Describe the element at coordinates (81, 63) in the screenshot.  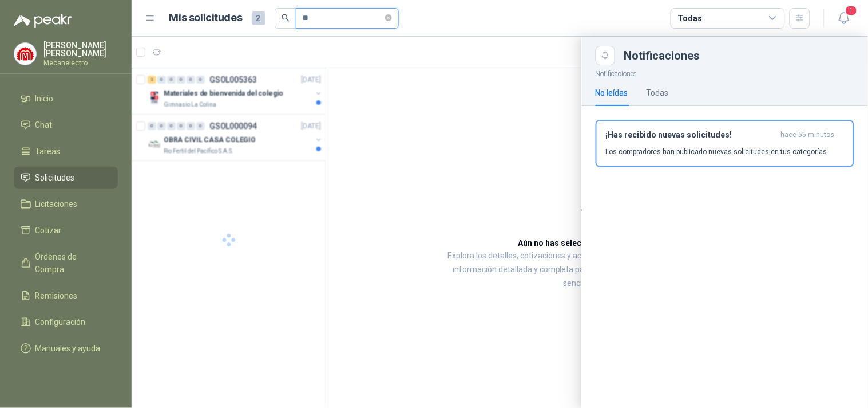
I see `p: Mecanelectro` at that location.